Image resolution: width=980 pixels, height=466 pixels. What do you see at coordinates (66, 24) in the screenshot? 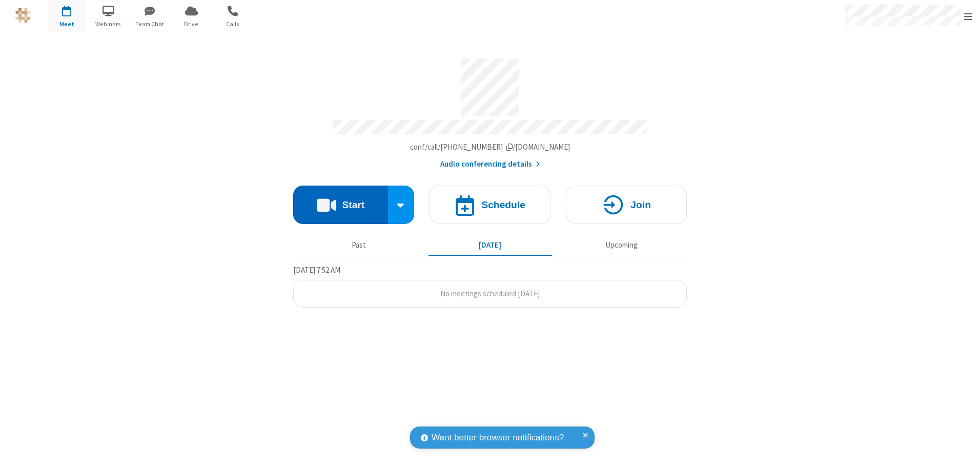
I see `span: Meet` at bounding box center [66, 24].